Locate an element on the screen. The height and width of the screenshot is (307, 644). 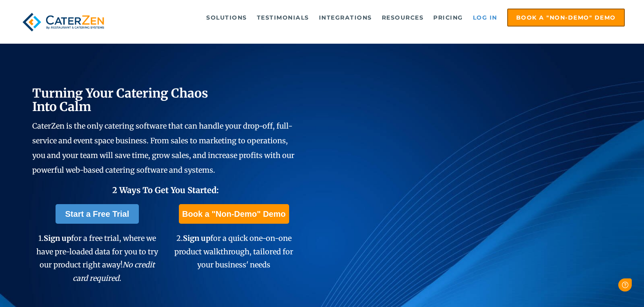
a: Resources is located at coordinates (402, 18).